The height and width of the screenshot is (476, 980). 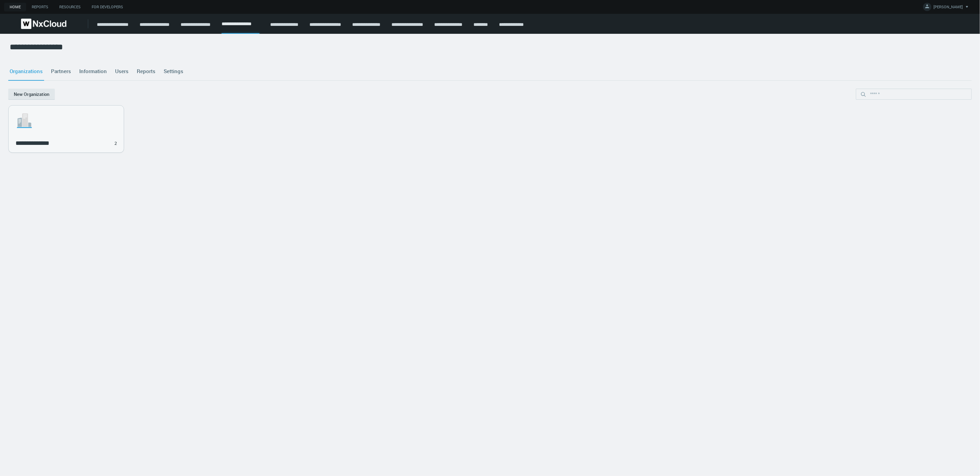 What do you see at coordinates (70, 7) in the screenshot?
I see `a: Resources` at bounding box center [70, 7].